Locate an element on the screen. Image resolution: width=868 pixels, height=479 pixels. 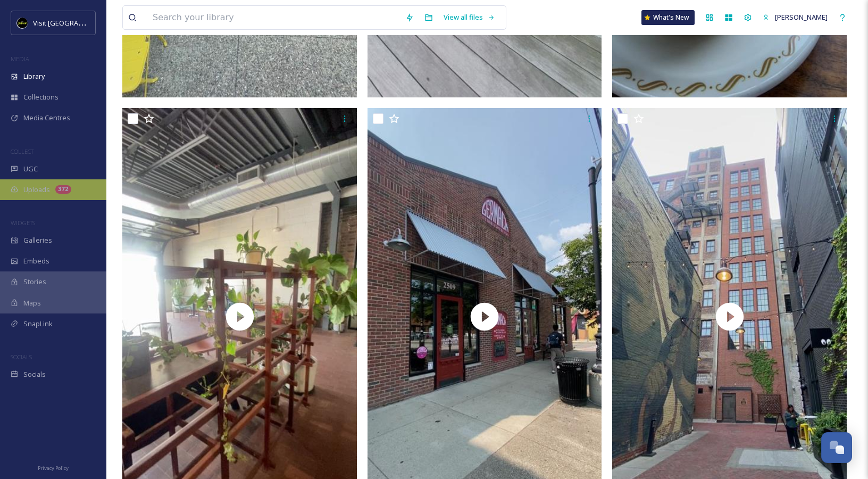
span: MEDIA is located at coordinates (20, 59).